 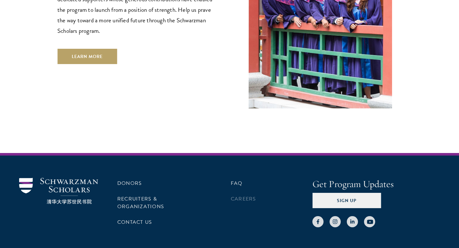 What do you see at coordinates (376, 184) in the screenshot?
I see `h4: Get Program Updates` at bounding box center [376, 184].